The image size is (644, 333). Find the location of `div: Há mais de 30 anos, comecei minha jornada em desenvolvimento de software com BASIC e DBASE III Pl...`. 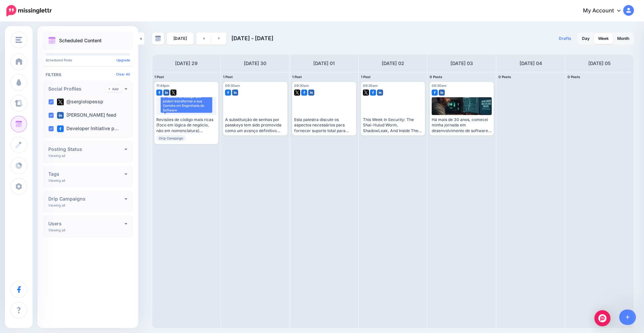

div: Há mais de 30 anos, comecei minha jornada em desenvolvimento de software com BASIC e DBASE III Pl... is located at coordinates (461, 125).